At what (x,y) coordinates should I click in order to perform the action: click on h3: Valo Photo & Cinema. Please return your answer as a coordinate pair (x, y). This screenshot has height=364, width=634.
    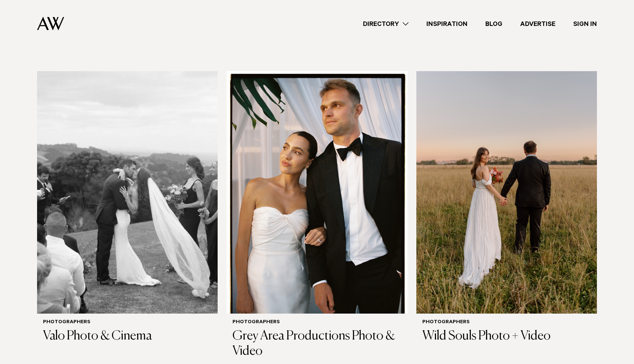
    Looking at the image, I should click on (127, 336).